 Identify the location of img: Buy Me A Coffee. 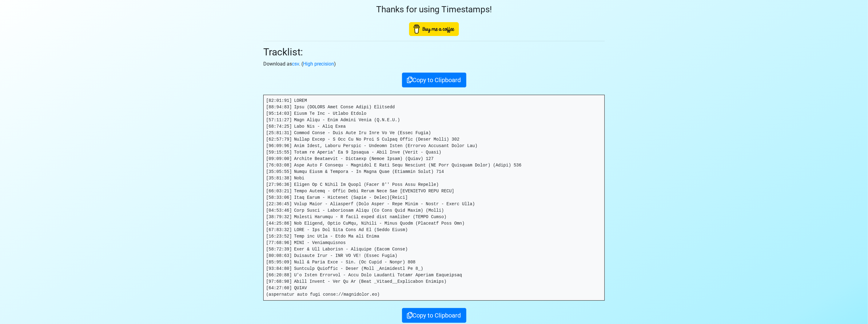
(434, 29).